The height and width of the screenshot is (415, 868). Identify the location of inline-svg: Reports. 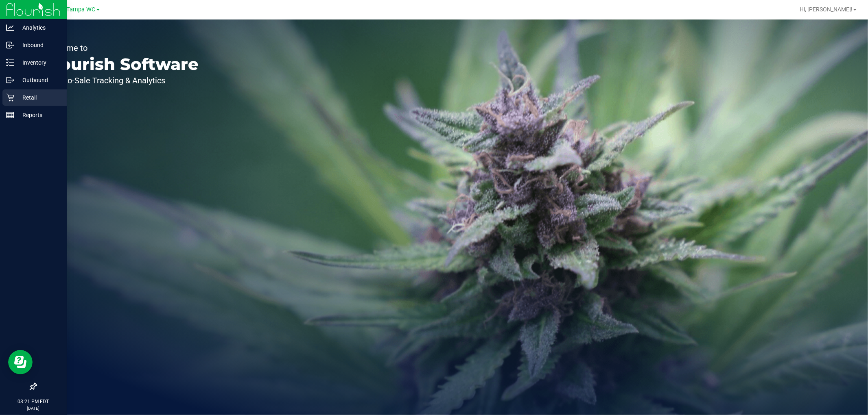
(10, 115).